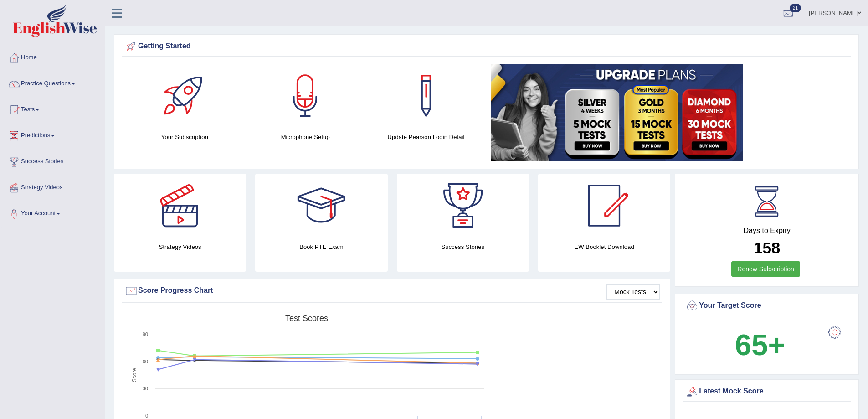 Image resolution: width=868 pixels, height=419 pixels. What do you see at coordinates (185, 137) in the screenshot?
I see `h4: Your Subscription` at bounding box center [185, 137].